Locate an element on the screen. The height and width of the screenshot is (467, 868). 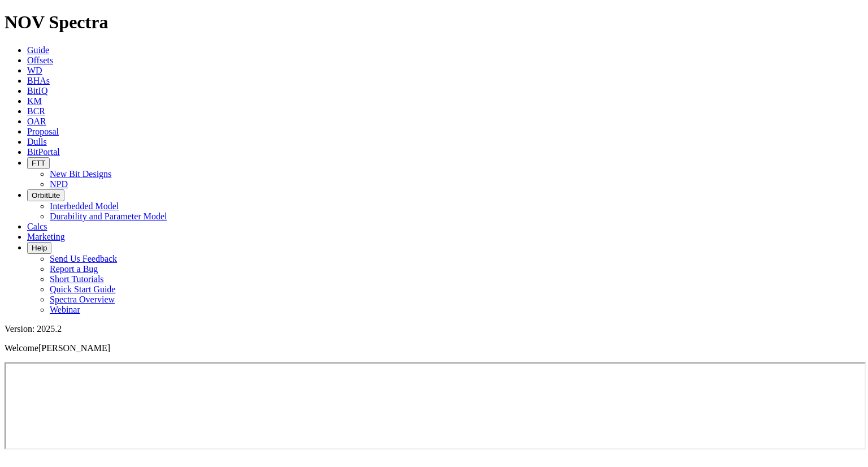
span: Marketing is located at coordinates (46, 236).